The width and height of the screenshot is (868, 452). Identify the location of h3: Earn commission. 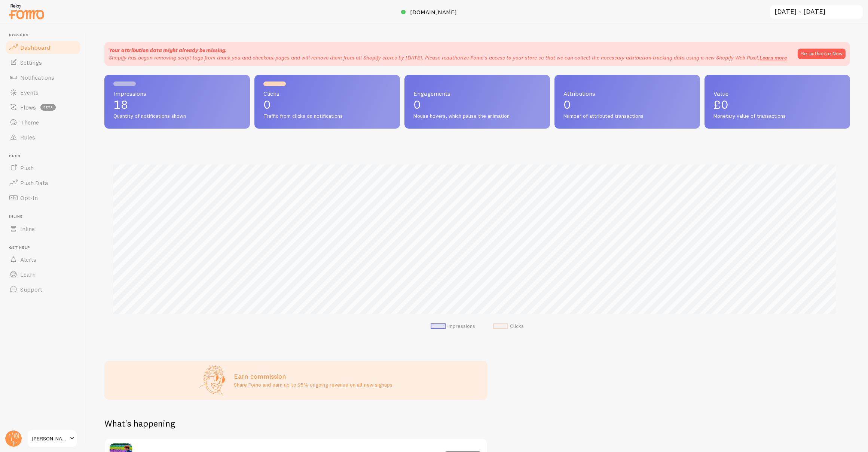
(313, 376).